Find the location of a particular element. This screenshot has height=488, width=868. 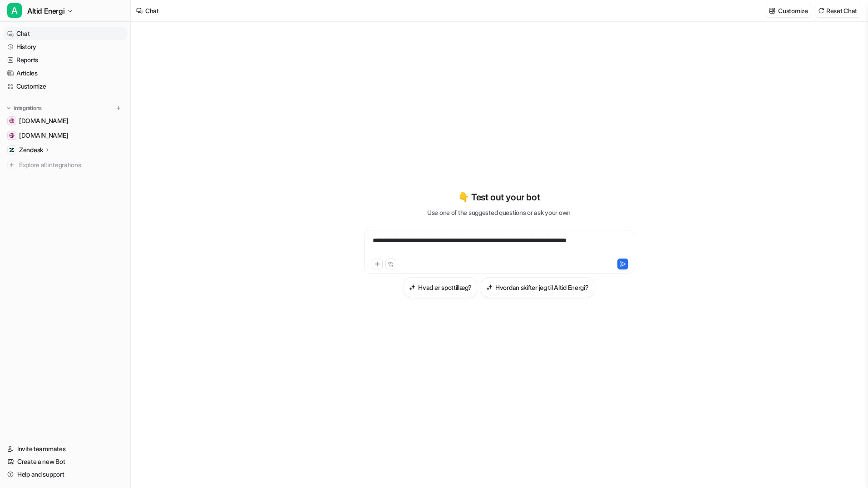

img: explore all integrations is located at coordinates (12, 165).